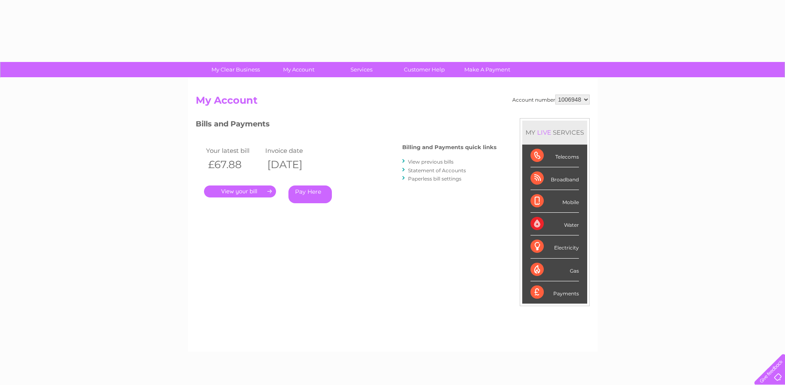 This screenshot has width=785, height=385. What do you see at coordinates (431, 162) in the screenshot?
I see `a: View previous bills` at bounding box center [431, 162].